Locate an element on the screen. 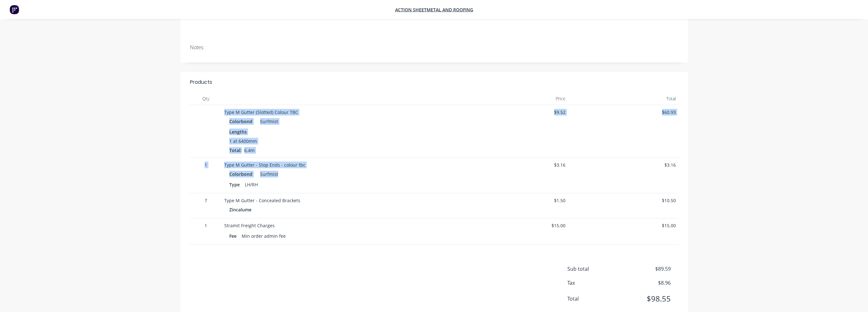 This screenshot has width=868, height=312. span: Total is located at coordinates (596, 299).